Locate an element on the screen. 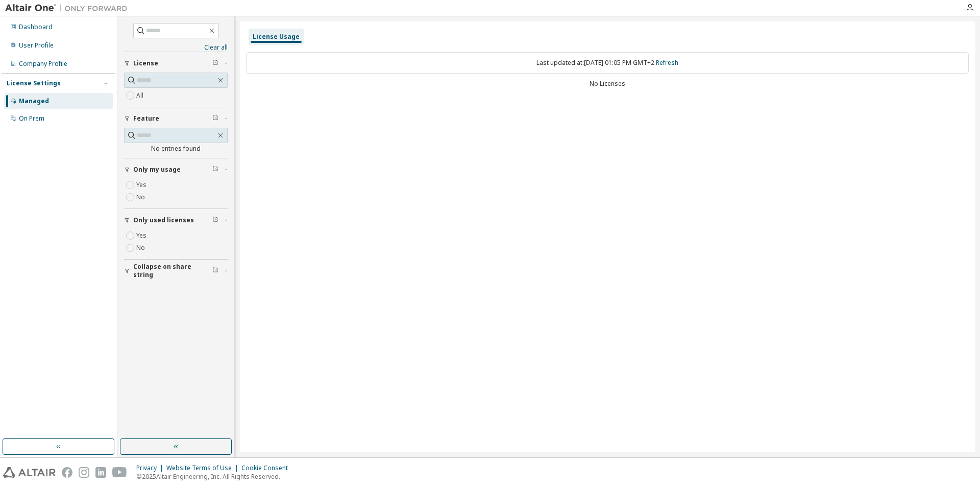 The width and height of the screenshot is (980, 487). button: Only used licenses is located at coordinates (175, 220).